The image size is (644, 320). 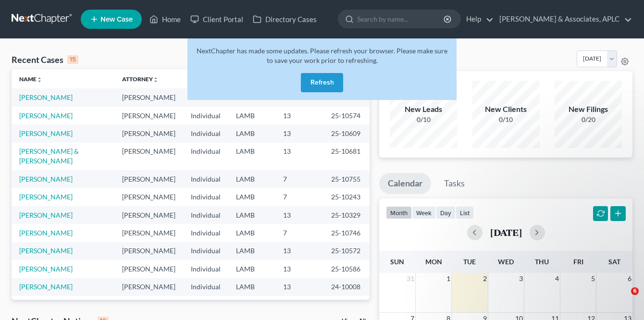 What do you see at coordinates (405, 184) in the screenshot?
I see `a: Calendar` at bounding box center [405, 184].